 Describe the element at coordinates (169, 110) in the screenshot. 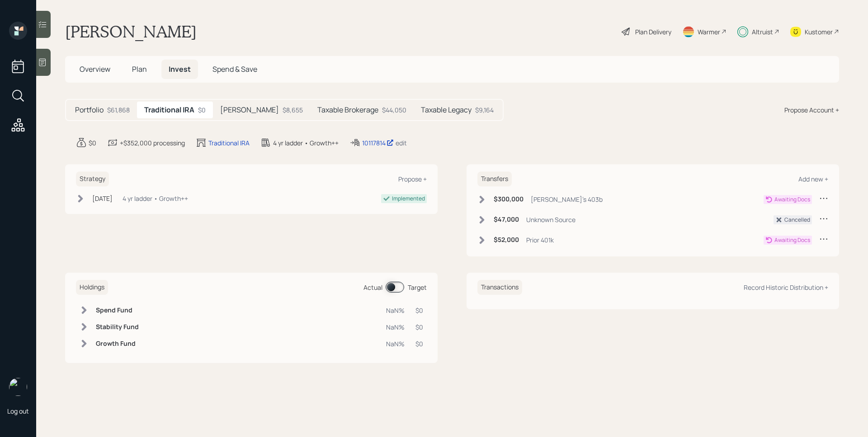

I see `h5: Traditional IRA` at that location.